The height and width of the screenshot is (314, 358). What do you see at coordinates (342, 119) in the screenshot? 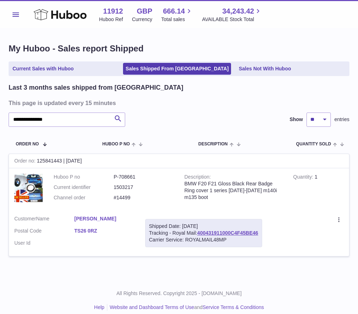
I see `span: entries` at bounding box center [342, 119].